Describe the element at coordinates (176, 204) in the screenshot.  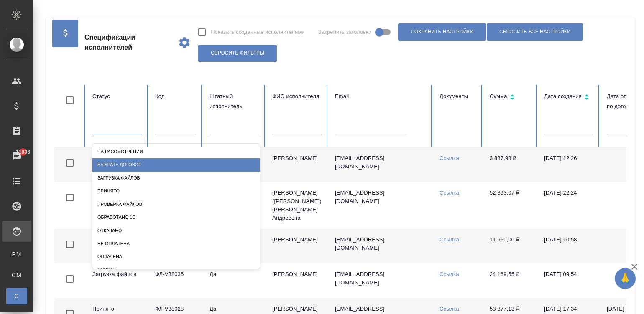
I see `div: Проверка файлов` at that location.